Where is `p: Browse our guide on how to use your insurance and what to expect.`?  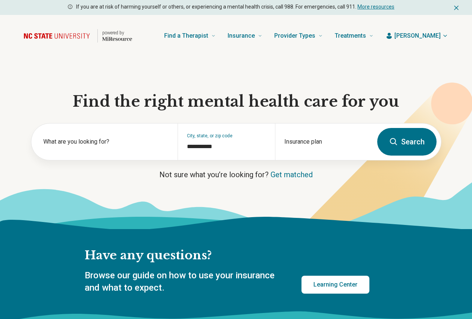
p: Browse our guide on how to use your insurance and what to expect. is located at coordinates (184, 282).